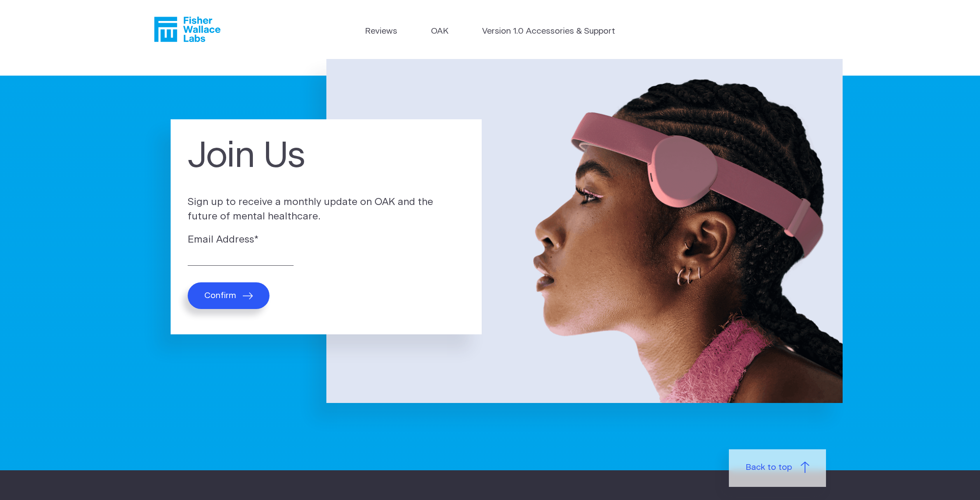 The width and height of the screenshot is (980, 500). Describe the element at coordinates (229, 296) in the screenshot. I see `button: Confirm` at that location.